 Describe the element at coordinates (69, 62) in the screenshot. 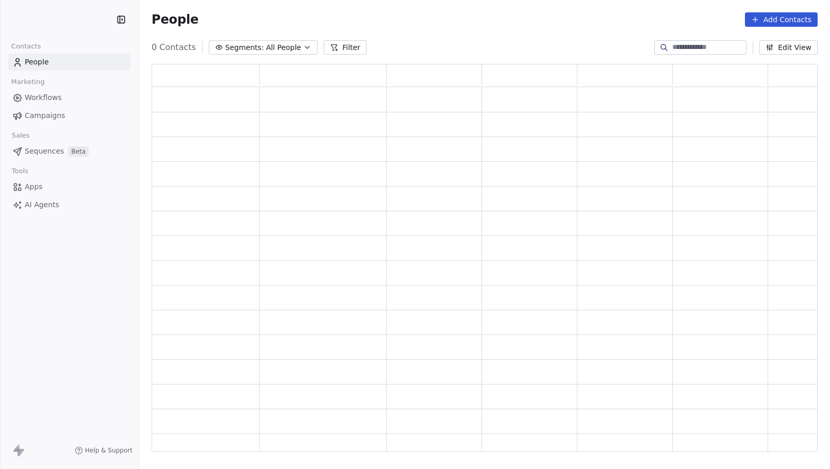

I see `a: People` at that location.